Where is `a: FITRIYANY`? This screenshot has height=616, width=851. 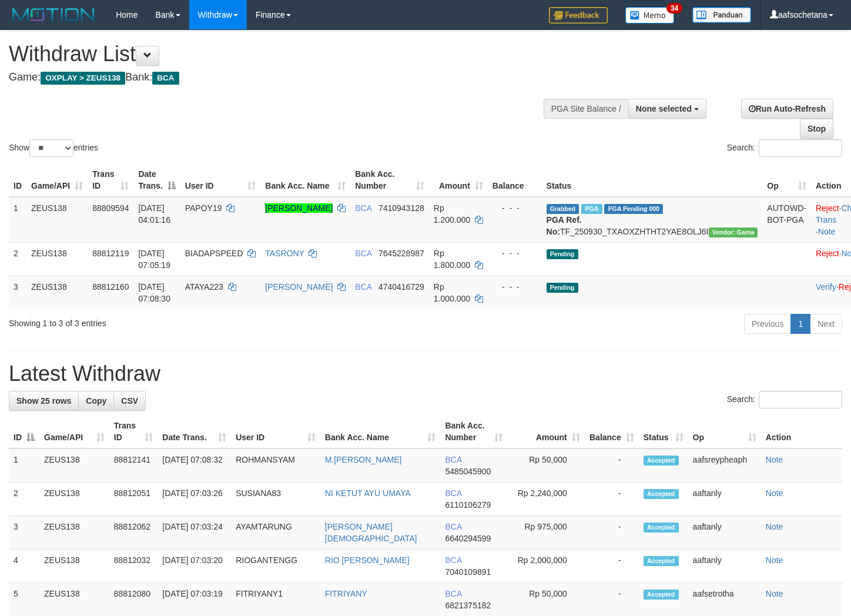
a: FITRIYANY is located at coordinates (346, 594).